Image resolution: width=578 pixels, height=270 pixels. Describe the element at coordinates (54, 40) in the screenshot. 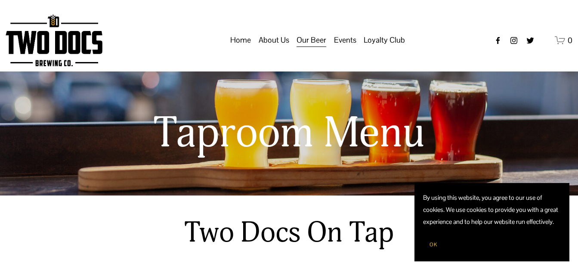

I see `img: Two Docs Brewing Co.` at that location.